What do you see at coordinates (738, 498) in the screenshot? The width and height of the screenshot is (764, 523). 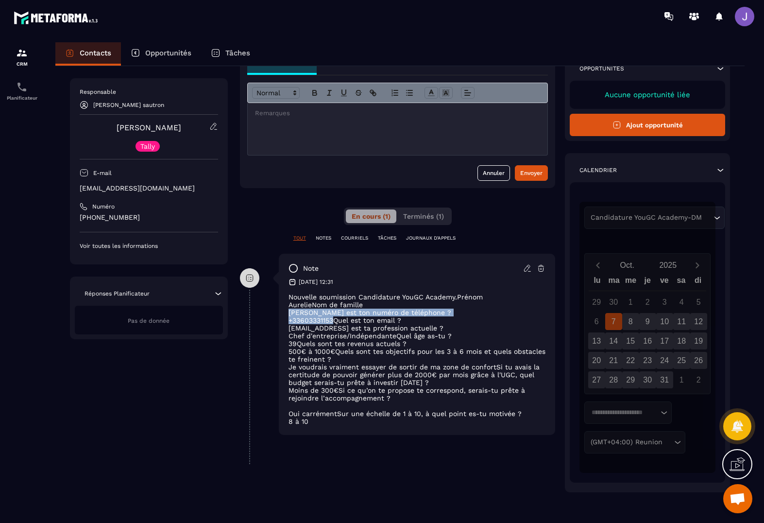 I see `div: Ouvrir le chat` at bounding box center [738, 498].